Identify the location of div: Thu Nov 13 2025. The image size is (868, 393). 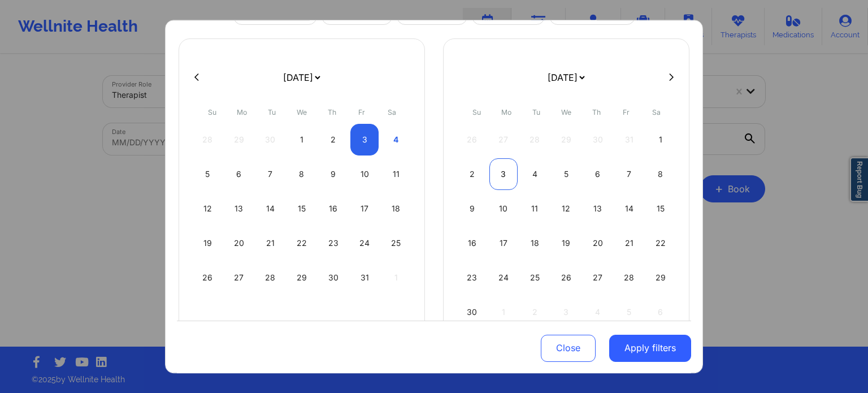
(597, 209).